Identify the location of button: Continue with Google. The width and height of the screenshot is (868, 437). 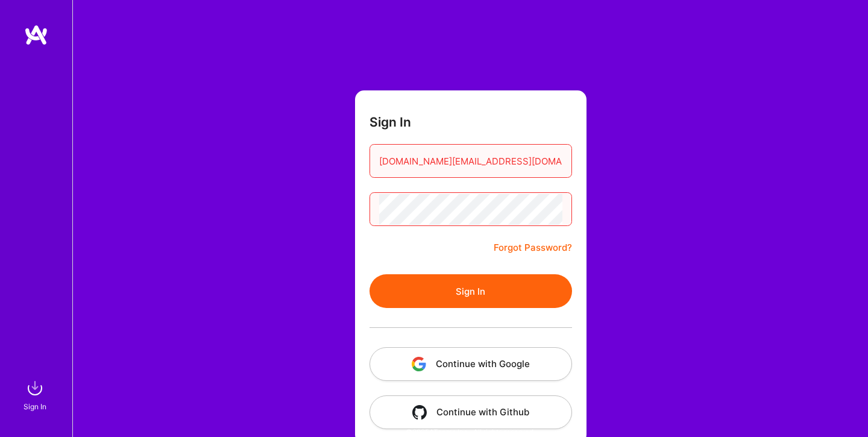
(470, 364).